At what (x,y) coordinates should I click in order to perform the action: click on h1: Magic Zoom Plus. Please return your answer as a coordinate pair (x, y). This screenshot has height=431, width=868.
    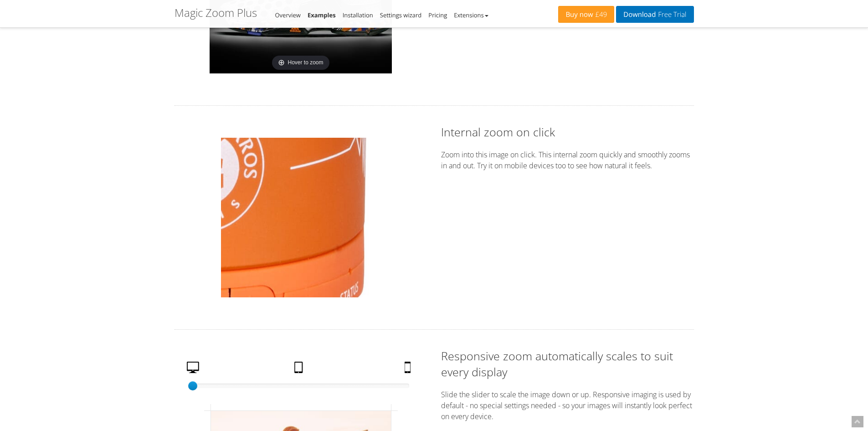
    Looking at the image, I should click on (216, 13).